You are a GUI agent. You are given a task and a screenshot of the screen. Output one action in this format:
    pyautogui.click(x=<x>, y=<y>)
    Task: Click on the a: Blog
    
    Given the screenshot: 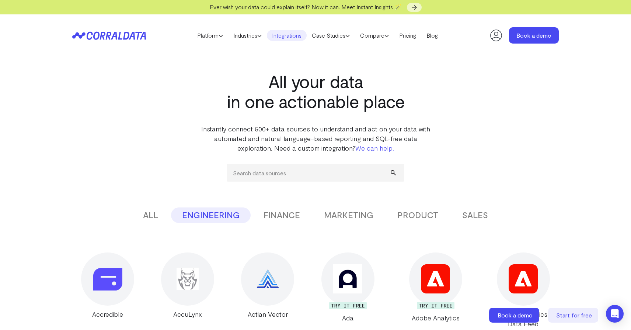 What is the action you would take?
    pyautogui.click(x=432, y=35)
    